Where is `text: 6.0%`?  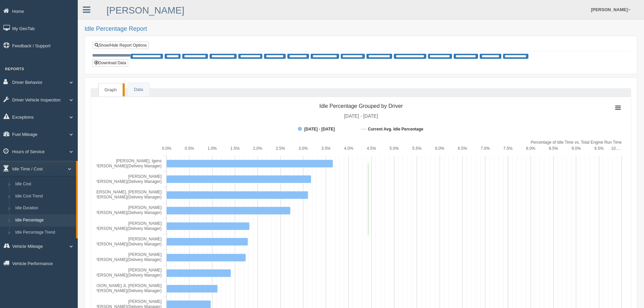 text: 6.0% is located at coordinates (440, 148).